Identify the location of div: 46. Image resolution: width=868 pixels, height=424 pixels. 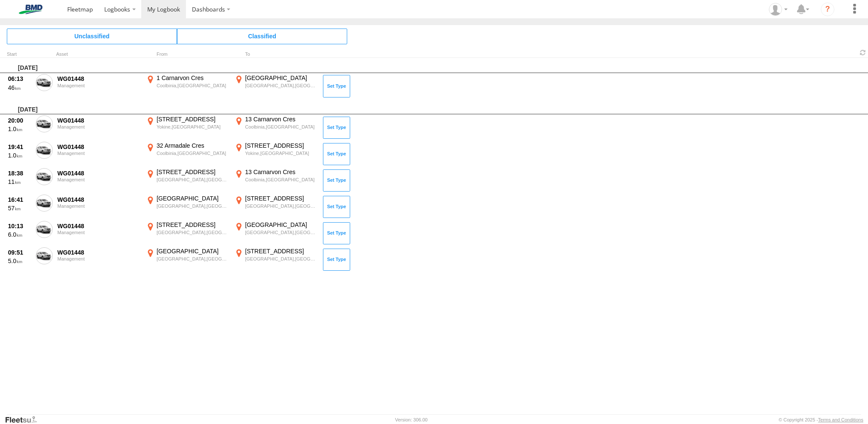
(19, 88).